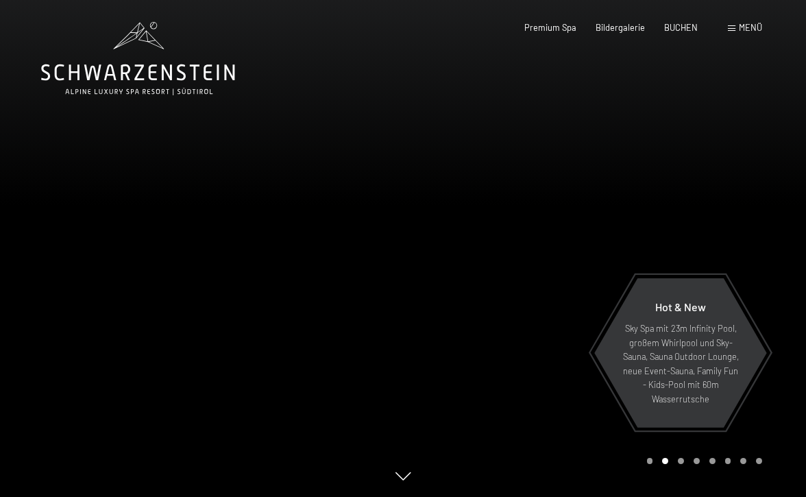  What do you see at coordinates (621, 27) in the screenshot?
I see `span: Bildergalerie` at bounding box center [621, 27].